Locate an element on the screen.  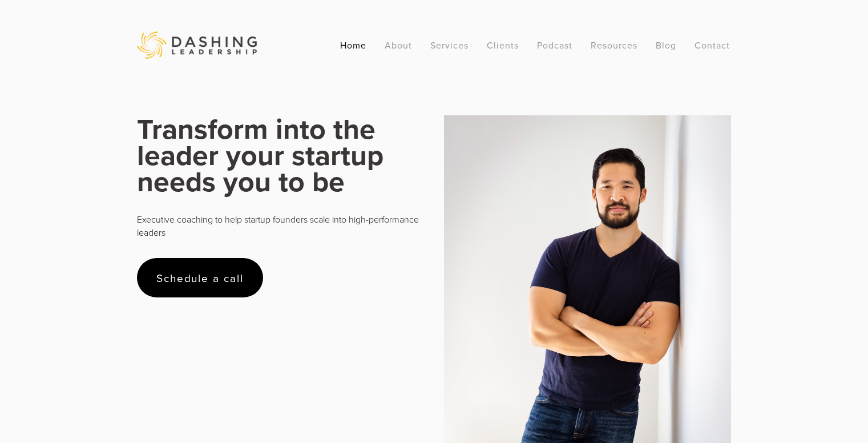
a: Home is located at coordinates (353, 45).